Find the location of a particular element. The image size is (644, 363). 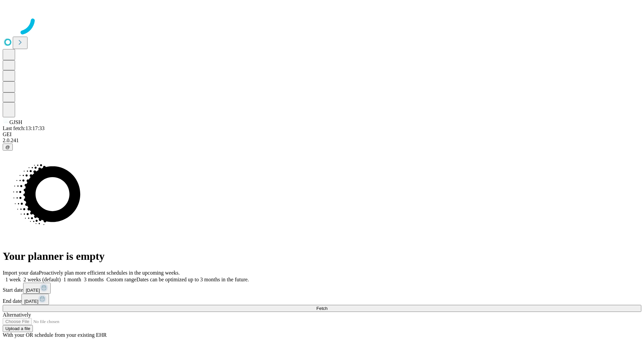

div: End date is located at coordinates (322, 299).